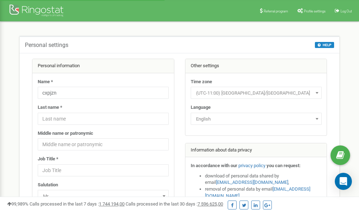 Image resolution: width=359 pixels, height=213 pixels. I want to click on li: removal of personal data by email ,, so click(263, 192).